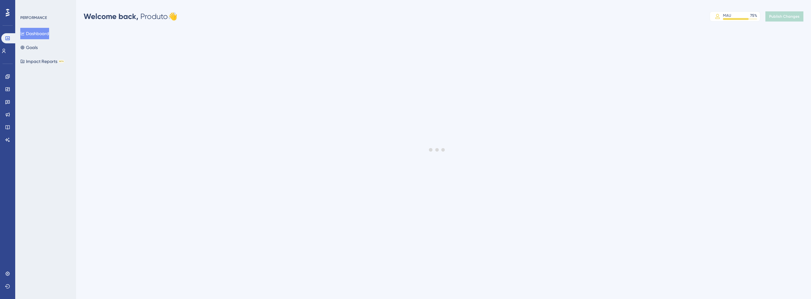 This screenshot has height=299, width=811. What do you see at coordinates (111, 16) in the screenshot?
I see `span: Welcome back,` at bounding box center [111, 16].